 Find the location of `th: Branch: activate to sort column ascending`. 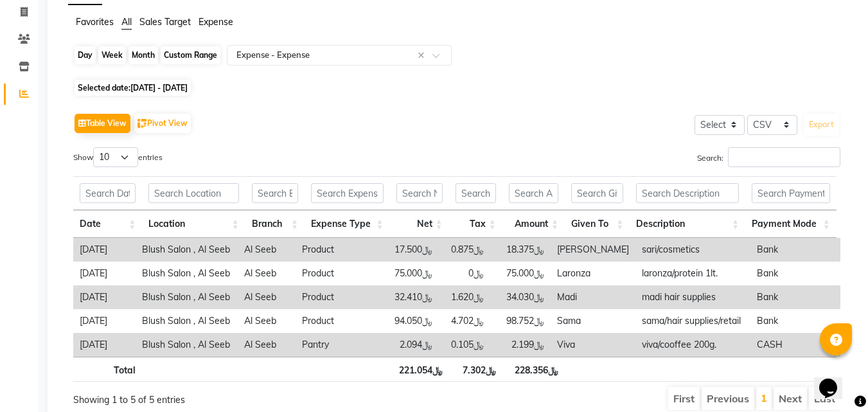

th: Branch: activate to sort column ascending is located at coordinates (275, 223).